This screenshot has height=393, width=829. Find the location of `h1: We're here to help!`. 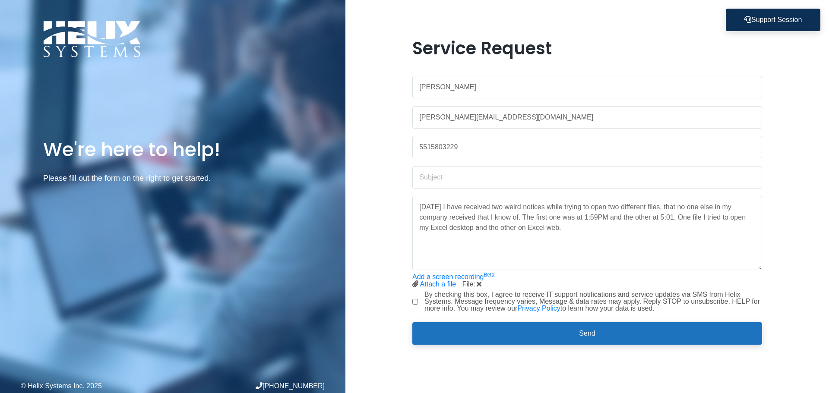

h1: We're here to help! is located at coordinates (173, 149).